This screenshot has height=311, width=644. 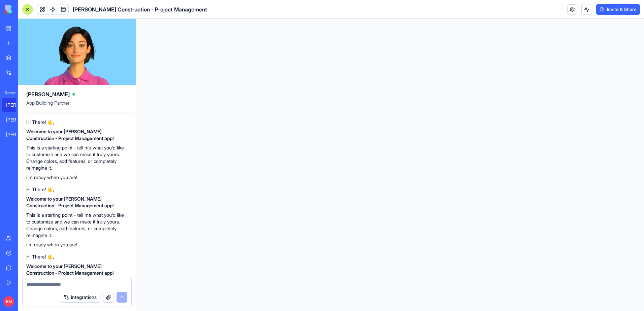 I want to click on span: Recent, so click(x=9, y=93).